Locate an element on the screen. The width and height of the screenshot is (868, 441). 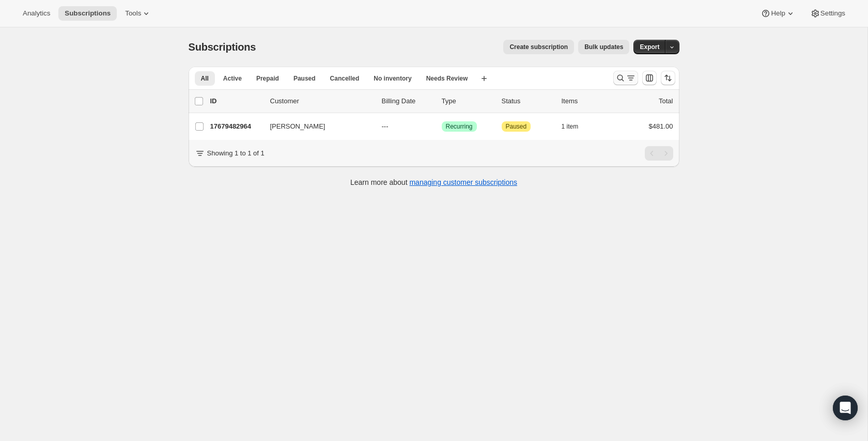
p: Status is located at coordinates (528, 101).